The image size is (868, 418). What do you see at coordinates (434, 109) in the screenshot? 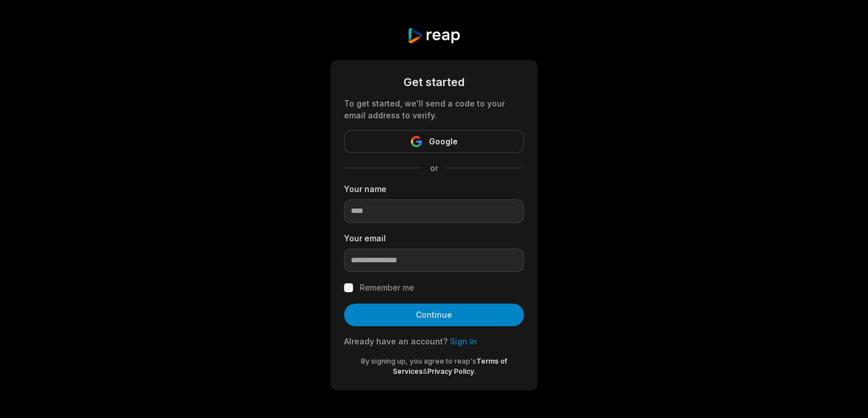
I see `div: To get started, we'll send a code to your email address to verify.` at bounding box center [434, 109].